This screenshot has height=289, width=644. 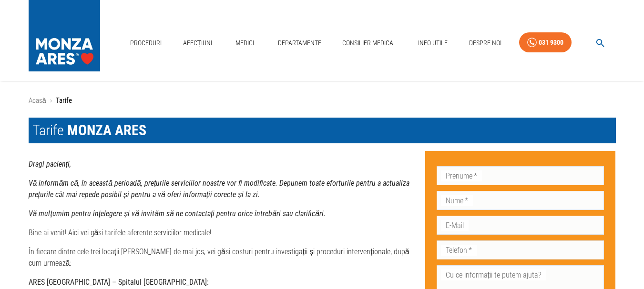 I want to click on a: Consilier Medical, so click(x=370, y=43).